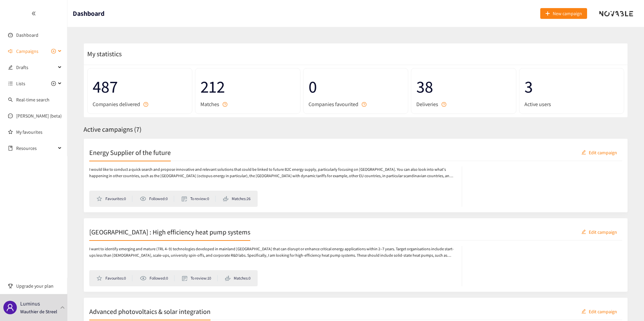  What do you see at coordinates (10, 307) in the screenshot?
I see `span: user` at bounding box center [10, 307].